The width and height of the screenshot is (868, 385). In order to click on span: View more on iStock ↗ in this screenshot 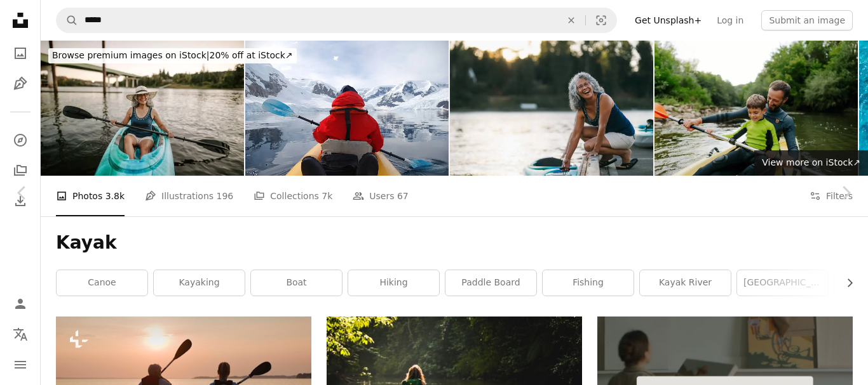, I will do `click(811, 163)`.